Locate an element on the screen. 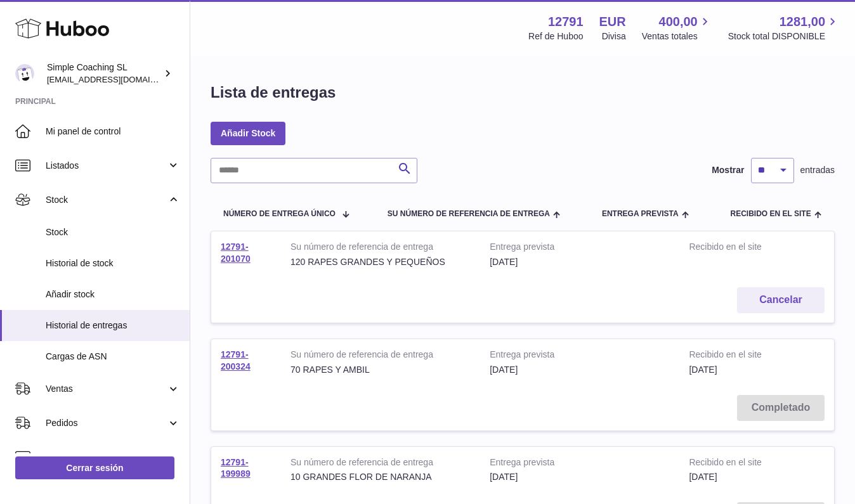 This screenshot has width=855, height=504. span: 400,00 is located at coordinates (677, 22).